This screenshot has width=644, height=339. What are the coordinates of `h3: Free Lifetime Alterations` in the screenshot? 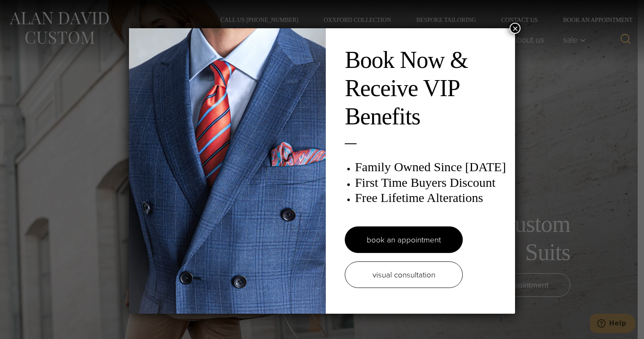 It's located at (431, 198).